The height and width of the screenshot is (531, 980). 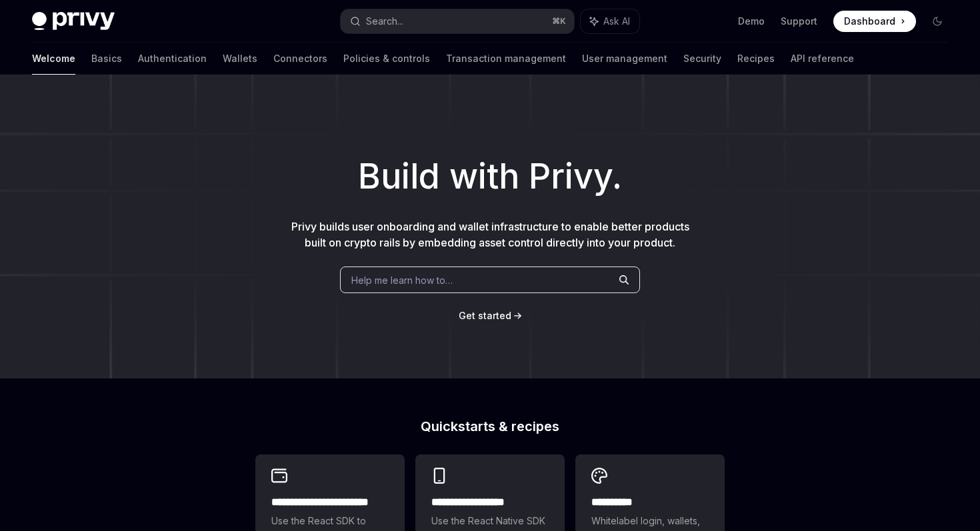 I want to click on a: Transaction management, so click(x=506, y=59).